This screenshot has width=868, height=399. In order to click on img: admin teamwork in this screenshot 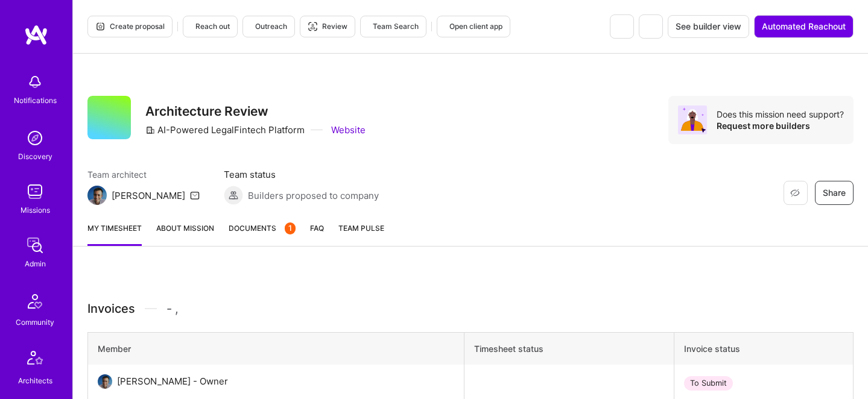, I will do `click(35, 245)`.